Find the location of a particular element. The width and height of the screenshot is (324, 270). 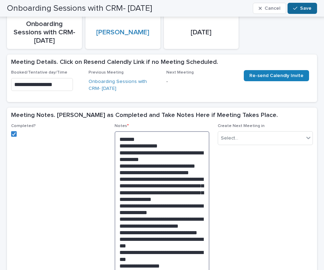

span: Create Next Meeting in is located at coordinates (241, 126).